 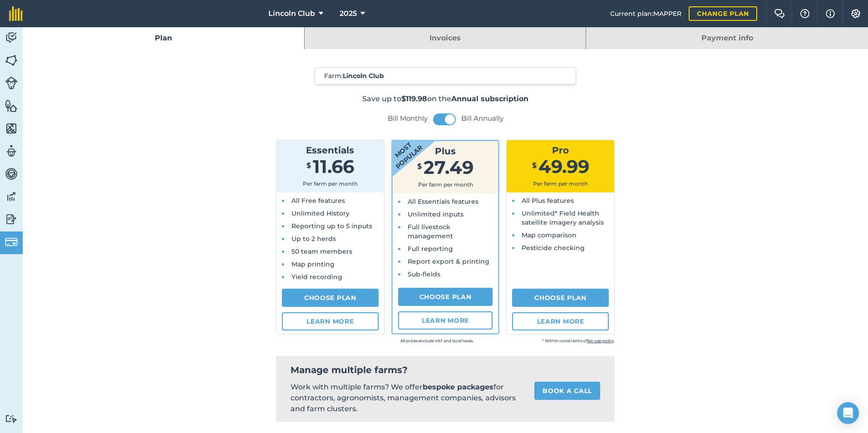 What do you see at coordinates (855, 14) in the screenshot?
I see `img: A cog icon` at bounding box center [855, 14].